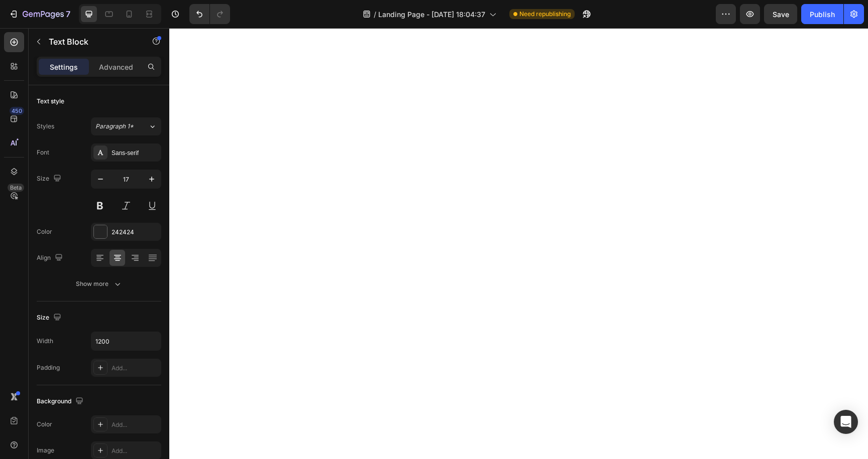 This screenshot has height=459, width=868. What do you see at coordinates (545, 14) in the screenshot?
I see `span: Need republishing` at bounding box center [545, 14].